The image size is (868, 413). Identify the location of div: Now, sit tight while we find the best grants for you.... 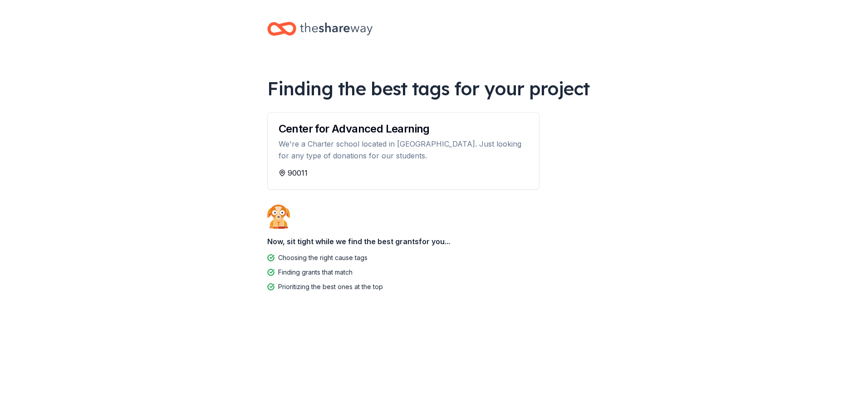
(434, 242).